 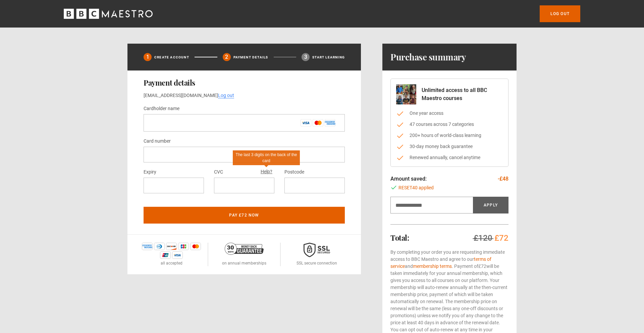 What do you see at coordinates (503, 179) in the screenshot?
I see `p: -£48` at bounding box center [503, 179].